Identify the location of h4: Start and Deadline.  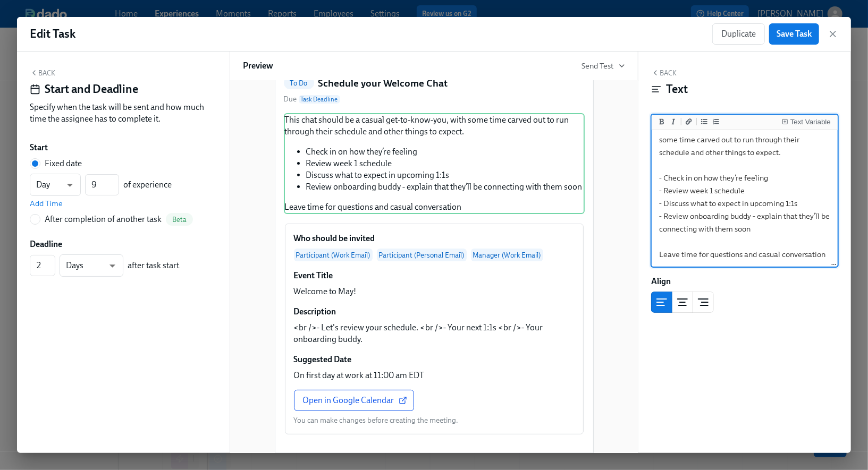
(91, 90).